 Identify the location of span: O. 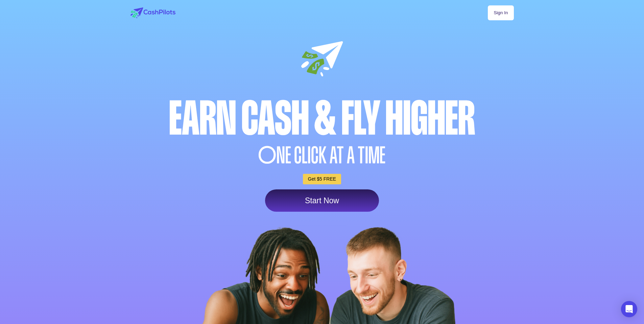
(268, 155).